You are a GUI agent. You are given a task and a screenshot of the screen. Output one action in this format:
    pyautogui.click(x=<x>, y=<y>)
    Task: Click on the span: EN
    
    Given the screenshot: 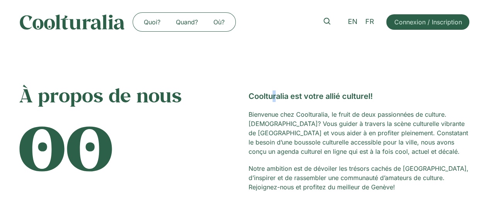 What is the action you would take?
    pyautogui.click(x=353, y=22)
    